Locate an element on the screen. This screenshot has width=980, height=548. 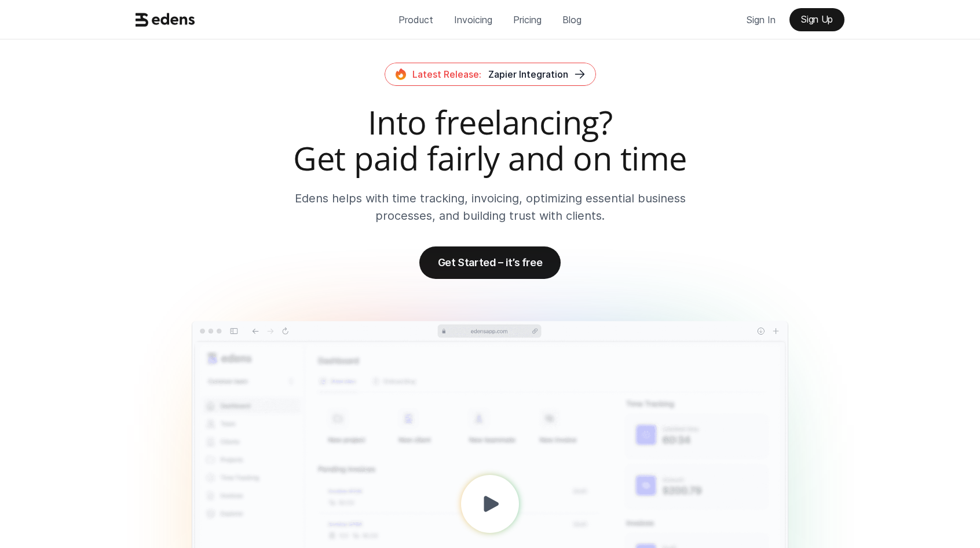
a: Product is located at coordinates (416, 20).